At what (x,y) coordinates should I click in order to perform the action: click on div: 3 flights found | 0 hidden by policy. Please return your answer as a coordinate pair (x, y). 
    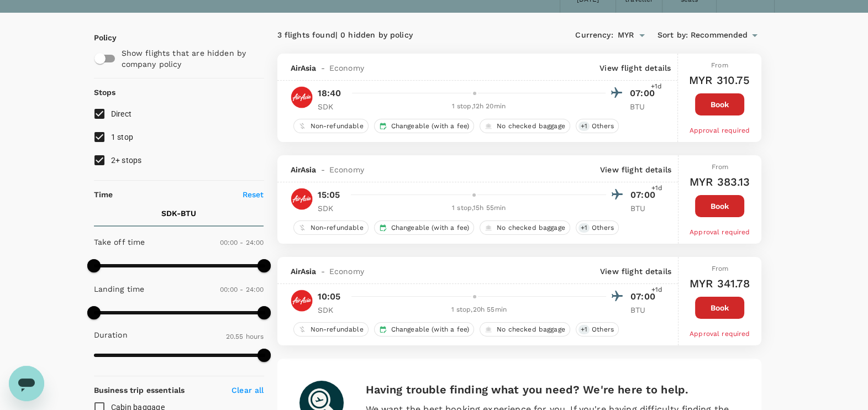
    Looking at the image, I should click on (398, 35).